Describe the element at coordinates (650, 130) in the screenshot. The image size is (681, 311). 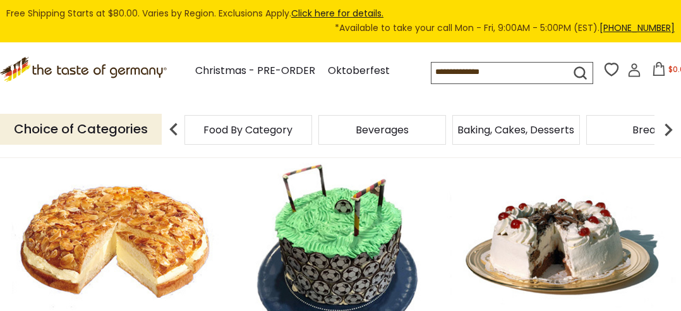
I see `a: Breads` at that location.